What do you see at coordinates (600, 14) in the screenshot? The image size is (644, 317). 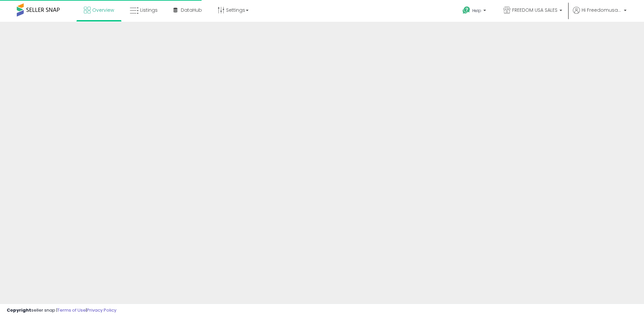 I see `a: Hi Freedomusasales` at bounding box center [600, 14].